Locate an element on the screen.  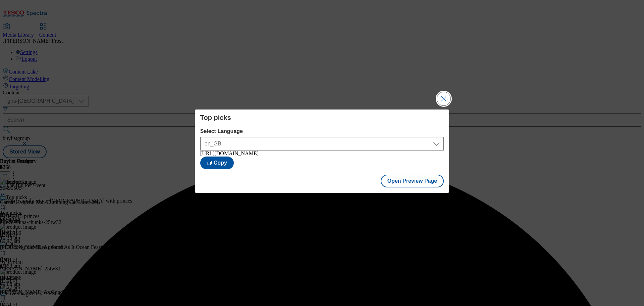
button: Open Preview Page is located at coordinates (412, 181).